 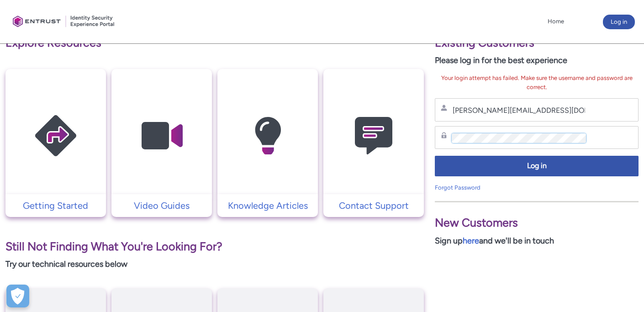 I want to click on p: New Customers, so click(x=536, y=223).